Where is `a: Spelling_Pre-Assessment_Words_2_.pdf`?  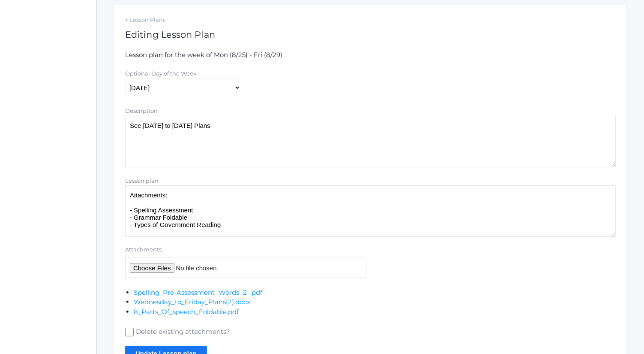
a: Spelling_Pre-Assessment_Words_2_.pdf is located at coordinates (198, 292).